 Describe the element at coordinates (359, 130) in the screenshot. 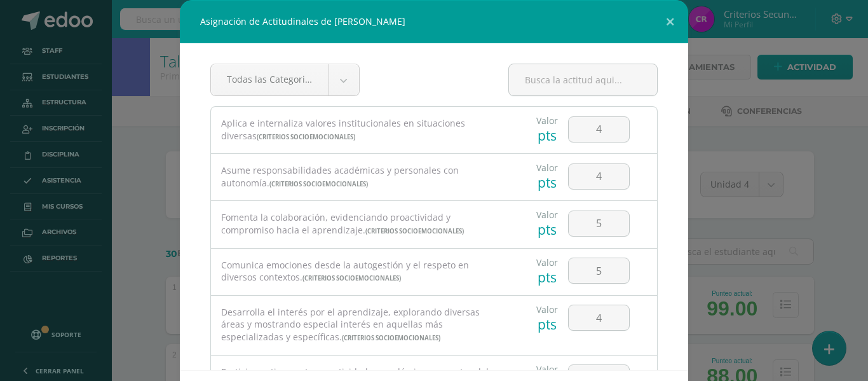

I see `div: Aplica e internaliza valores institucionales en situaciones diversas` at that location.